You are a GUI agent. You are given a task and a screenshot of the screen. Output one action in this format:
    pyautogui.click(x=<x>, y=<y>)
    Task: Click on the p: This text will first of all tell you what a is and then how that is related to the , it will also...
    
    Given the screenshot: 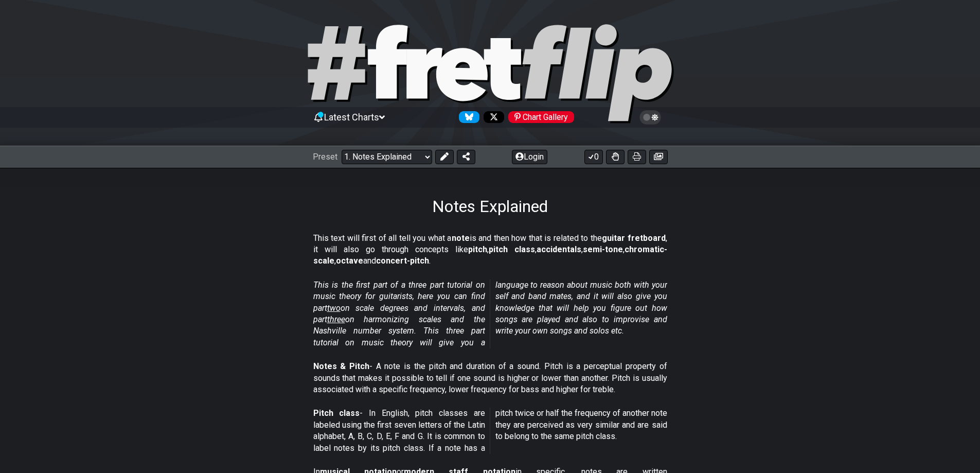 What is the action you would take?
    pyautogui.click(x=490, y=249)
    